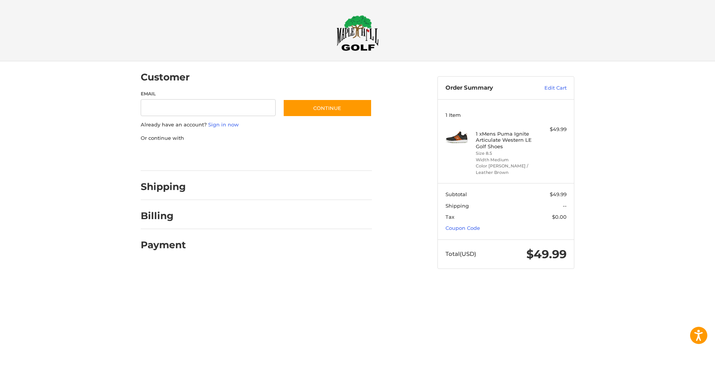 The height and width of the screenshot is (367, 715). I want to click on a: Sign in now, so click(223, 125).